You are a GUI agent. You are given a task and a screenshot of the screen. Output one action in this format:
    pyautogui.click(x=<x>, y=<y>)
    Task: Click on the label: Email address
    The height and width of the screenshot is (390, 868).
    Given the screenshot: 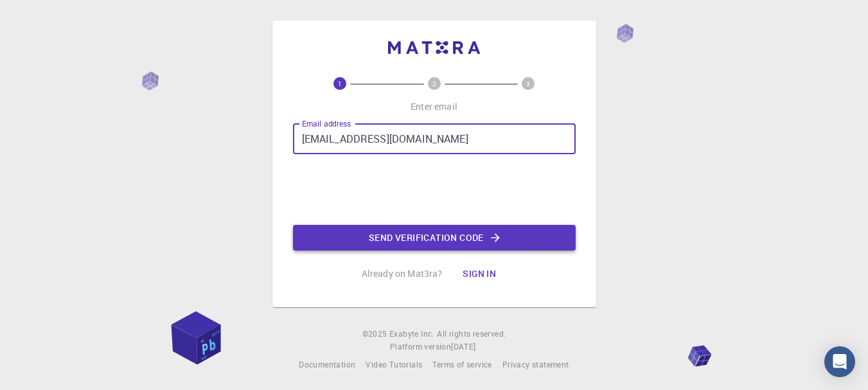 What is the action you would take?
    pyautogui.click(x=326, y=124)
    